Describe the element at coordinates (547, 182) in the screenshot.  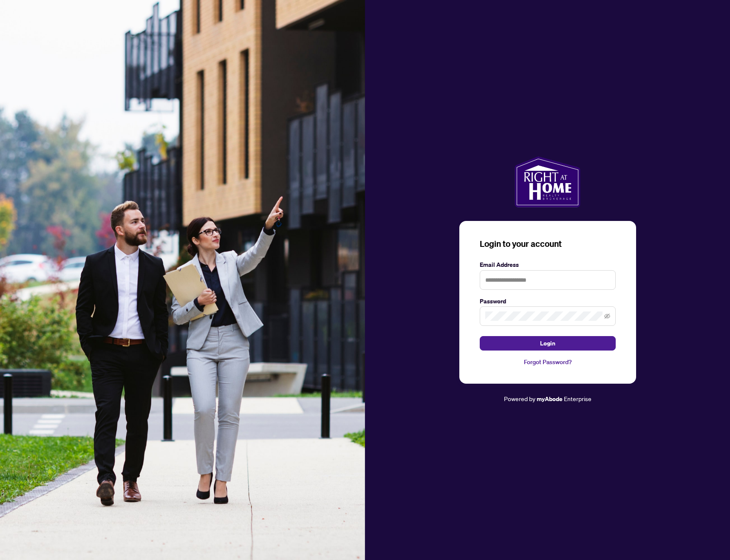
I see `img: ma-logo` at that location.